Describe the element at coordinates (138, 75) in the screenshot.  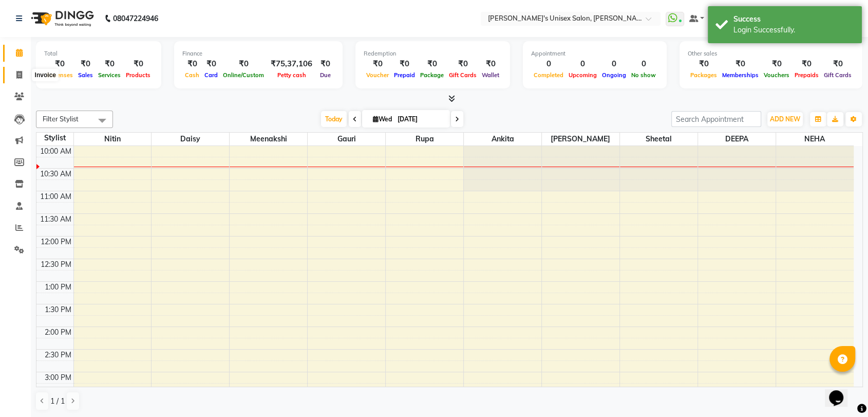
I see `span: Products` at that location.